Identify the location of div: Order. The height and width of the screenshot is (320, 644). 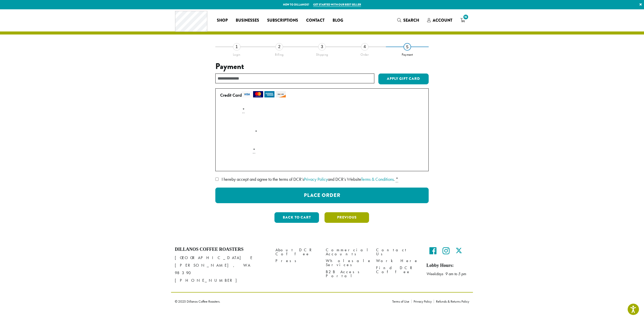
(365, 54).